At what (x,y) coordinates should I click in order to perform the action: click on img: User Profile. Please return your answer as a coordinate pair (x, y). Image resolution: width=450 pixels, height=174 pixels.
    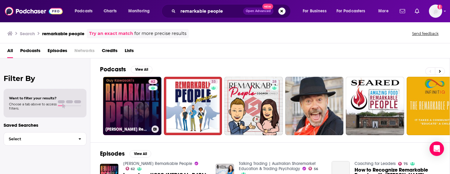
    Looking at the image, I should click on (436, 11).